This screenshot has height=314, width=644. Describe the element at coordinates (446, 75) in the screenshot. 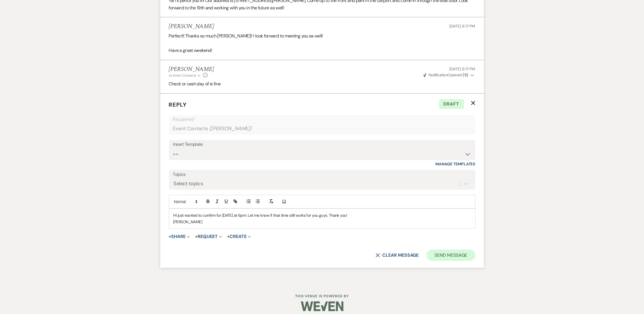

I see `span: Opened` at that location.